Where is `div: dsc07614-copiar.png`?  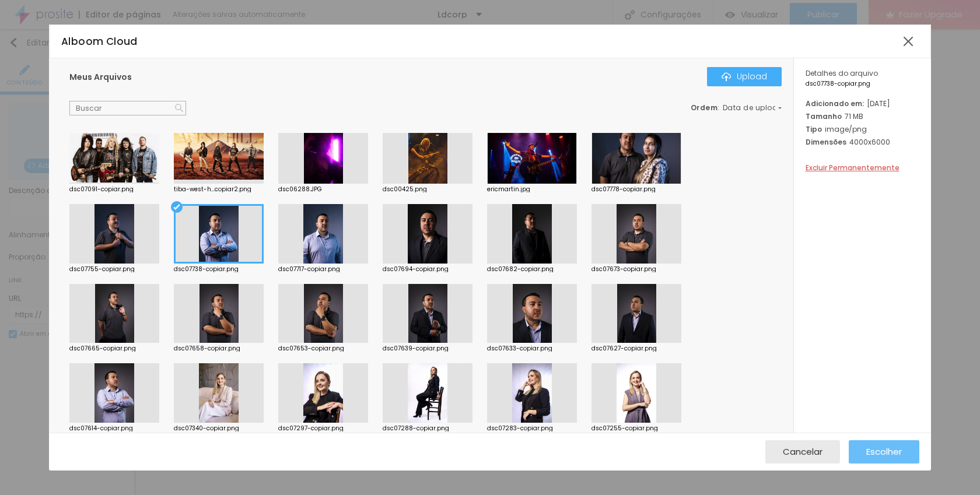 div: dsc07614-copiar.png is located at coordinates (114, 428).